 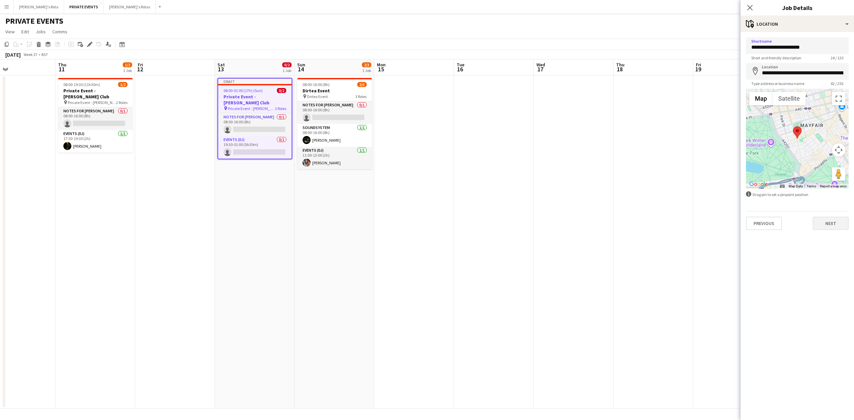 I want to click on a: Open this area in Google Maps (opens a new window), so click(x=758, y=184).